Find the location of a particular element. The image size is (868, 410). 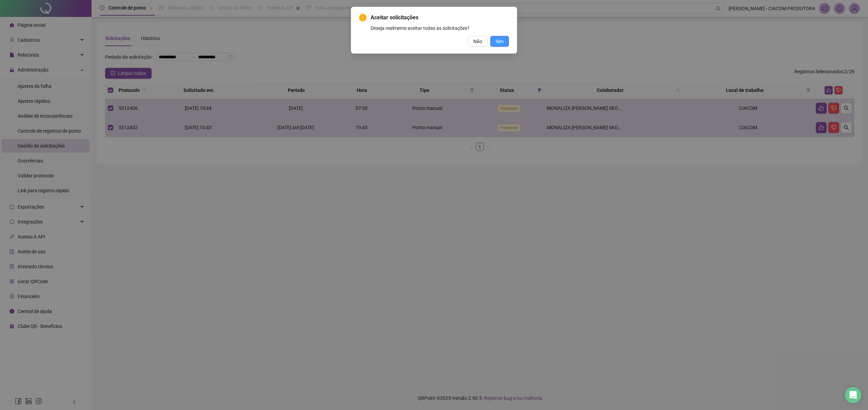

span: Sim is located at coordinates (499, 42).